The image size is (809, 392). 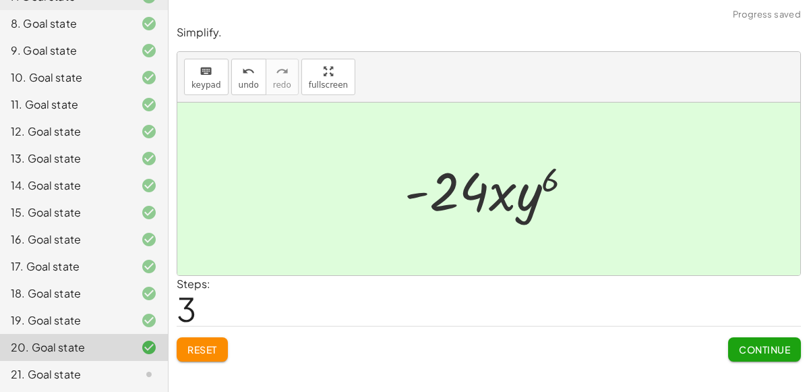 What do you see at coordinates (65, 51) in the screenshot?
I see `div: 9. Goal state` at bounding box center [65, 51].